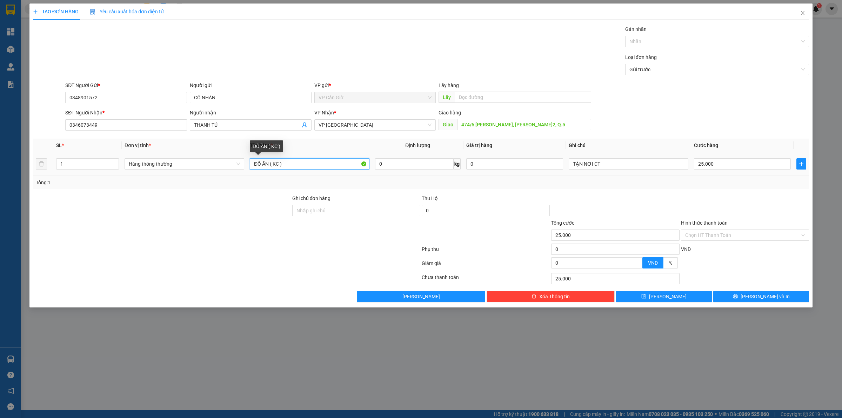  What do you see at coordinates (250, 85) in the screenshot?
I see `div: Người gửi` at bounding box center [250, 85].